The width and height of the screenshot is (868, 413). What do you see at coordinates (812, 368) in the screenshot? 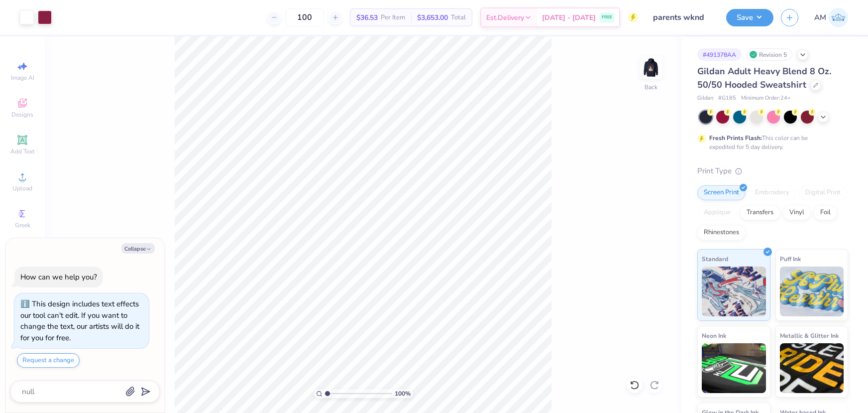
I see `img: Metallic & Glitter Ink` at bounding box center [812, 368].